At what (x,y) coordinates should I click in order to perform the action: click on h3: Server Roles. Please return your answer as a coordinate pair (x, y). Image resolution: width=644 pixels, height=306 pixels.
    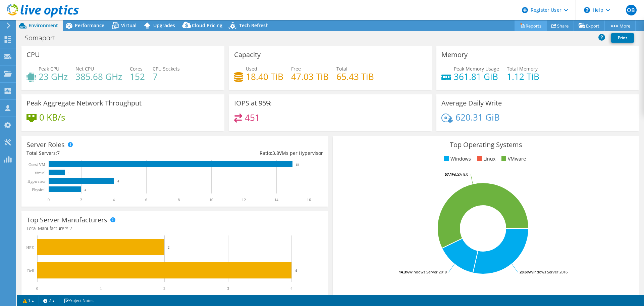
    Looking at the image, I should click on (45, 145).